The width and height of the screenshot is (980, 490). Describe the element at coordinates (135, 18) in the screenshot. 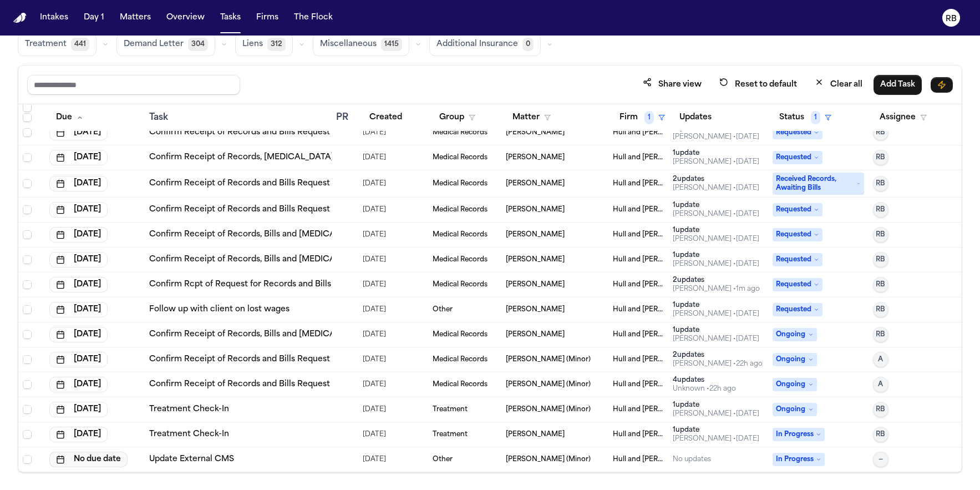

I see `button: Matters` at that location.